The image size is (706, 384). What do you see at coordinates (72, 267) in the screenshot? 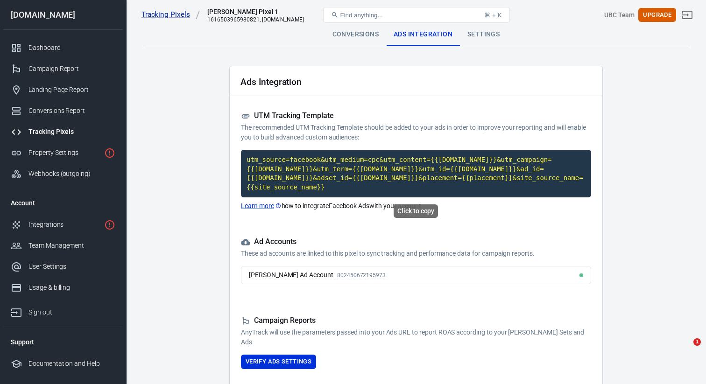
I see `div: User Settings` at bounding box center [72, 267].